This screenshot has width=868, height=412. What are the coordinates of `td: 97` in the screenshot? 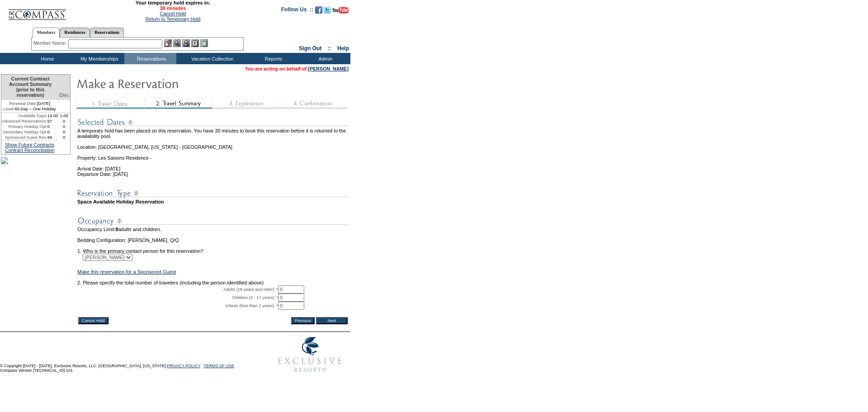 It's located at (53, 121).